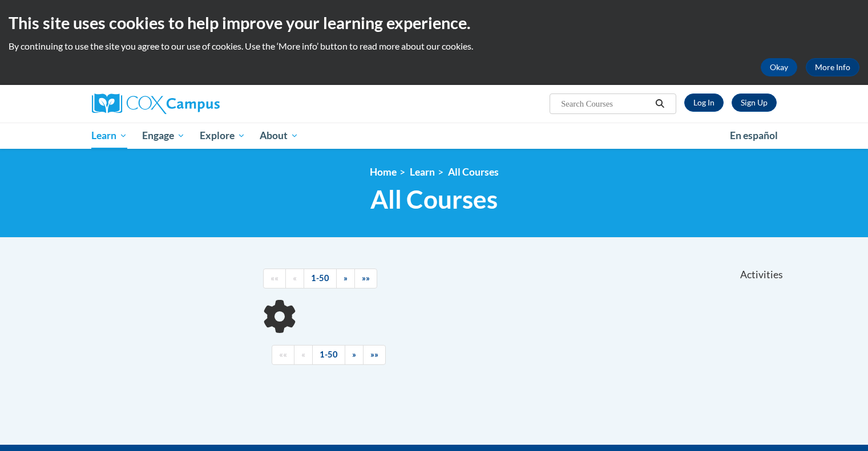 Image resolution: width=868 pixels, height=451 pixels. I want to click on span: En español, so click(754, 135).